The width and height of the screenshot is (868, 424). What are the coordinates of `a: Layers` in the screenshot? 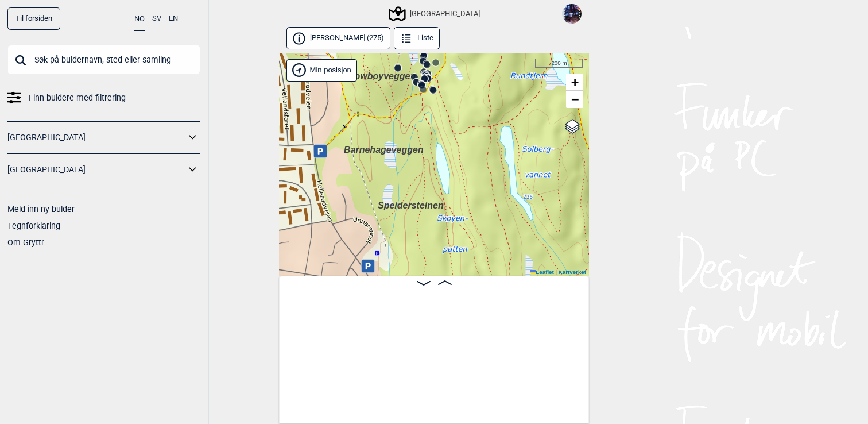 It's located at (572, 127).